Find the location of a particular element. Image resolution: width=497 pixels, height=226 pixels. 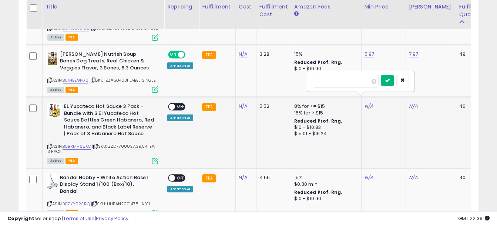

a: B0BRMH68XC is located at coordinates (77, 147).